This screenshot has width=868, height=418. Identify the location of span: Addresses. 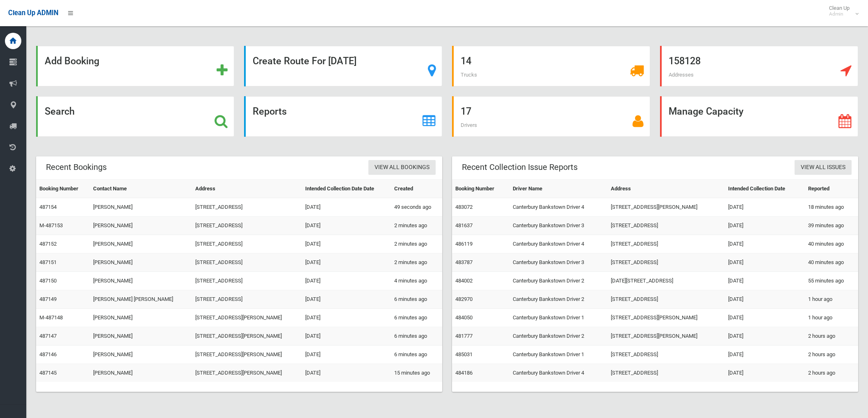
(680, 74).